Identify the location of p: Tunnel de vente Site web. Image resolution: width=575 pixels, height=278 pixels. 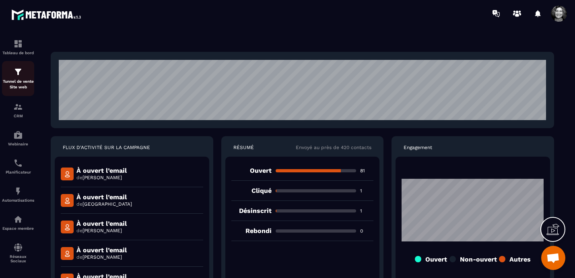
(18, 84).